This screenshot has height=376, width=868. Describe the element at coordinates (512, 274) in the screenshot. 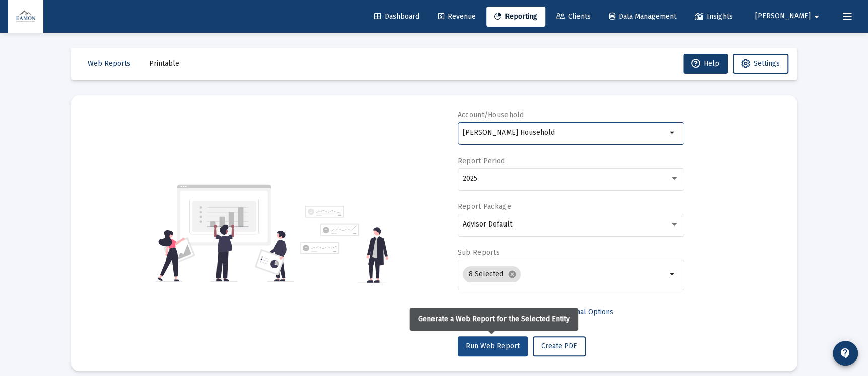

I see `mat-icon: cancel` at that location.